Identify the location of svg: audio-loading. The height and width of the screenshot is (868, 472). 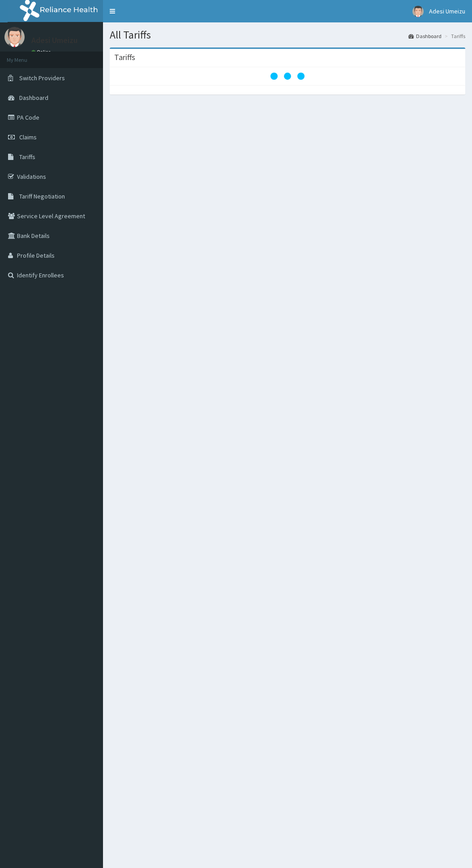
(287, 76).